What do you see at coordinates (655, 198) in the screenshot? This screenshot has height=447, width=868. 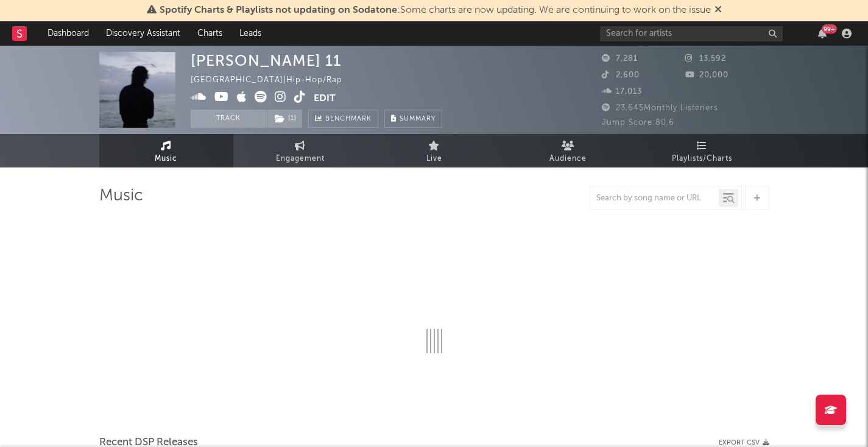 I see `input: Search by song name or URL` at bounding box center [655, 198].